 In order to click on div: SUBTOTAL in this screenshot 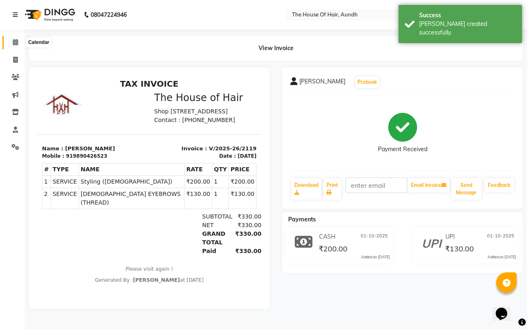, I will do `click(176, 141)`.